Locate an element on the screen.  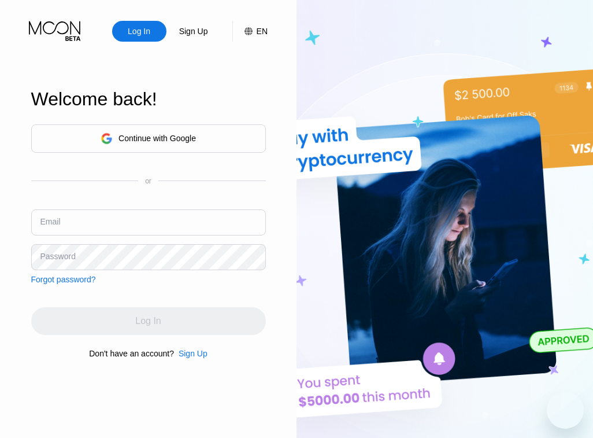
div: Don't have an account? is located at coordinates (131, 353).